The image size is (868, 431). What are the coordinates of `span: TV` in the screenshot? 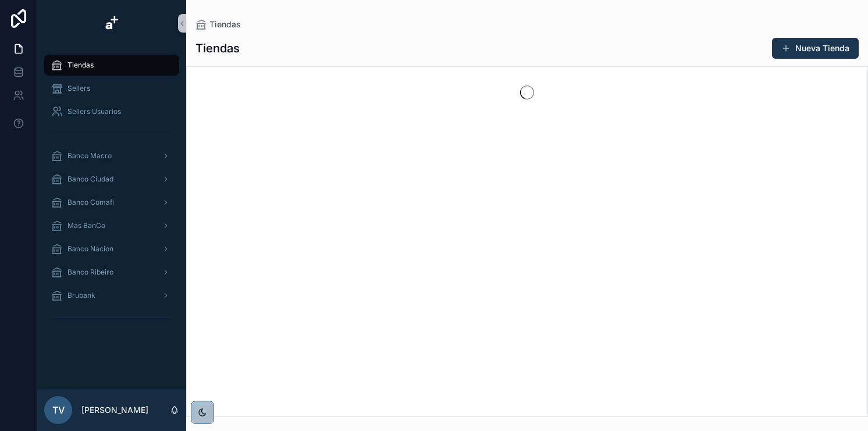 It's located at (58, 411).